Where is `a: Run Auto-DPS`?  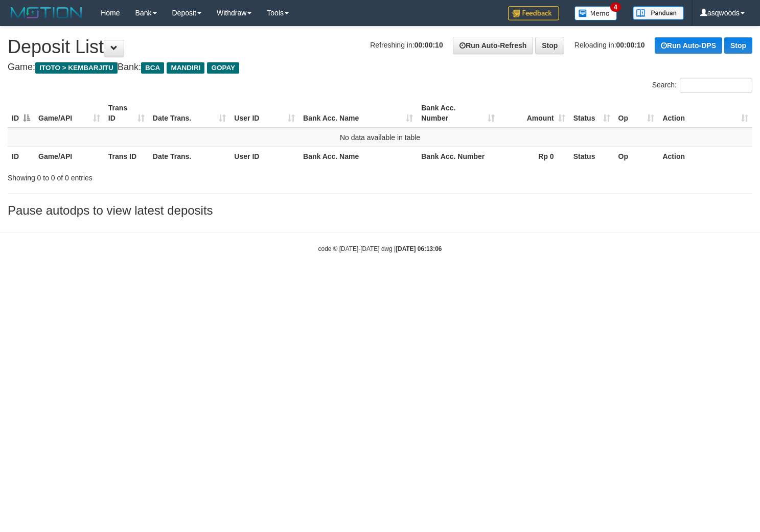
a: Run Auto-DPS is located at coordinates (688, 46).